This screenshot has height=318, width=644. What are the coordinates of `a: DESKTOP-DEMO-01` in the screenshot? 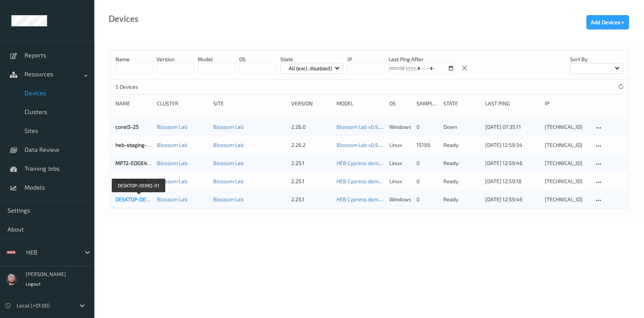 It's located at (139, 199).